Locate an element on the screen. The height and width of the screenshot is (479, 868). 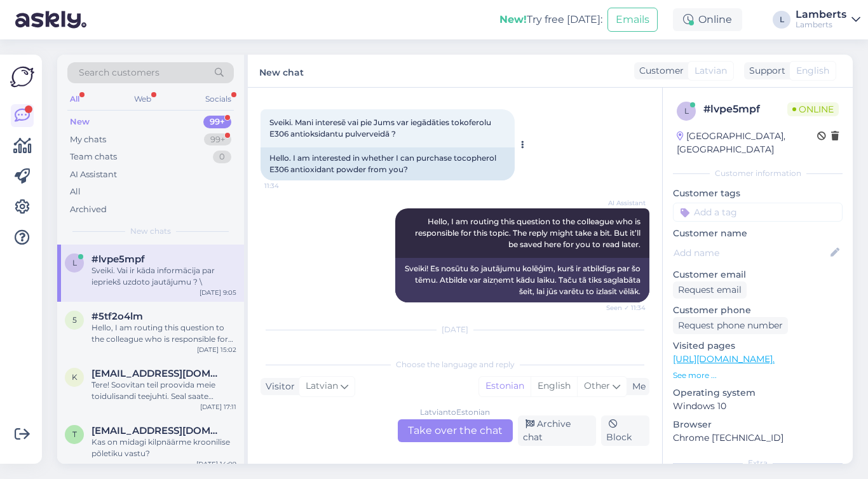
div: English is located at coordinates (553, 387).